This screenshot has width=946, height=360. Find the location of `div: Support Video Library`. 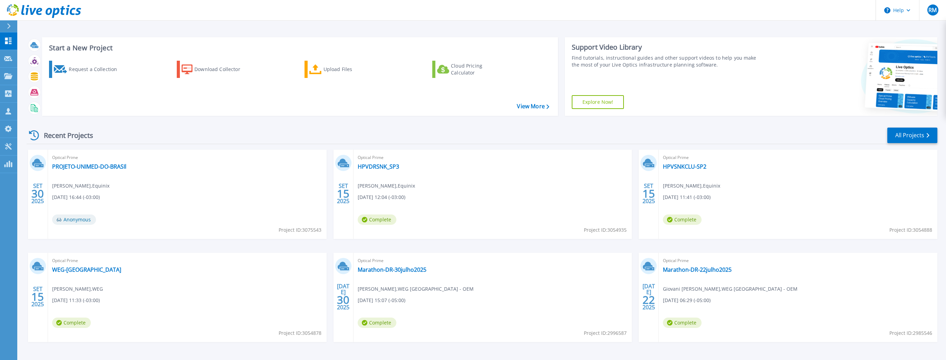

div: Support Video Library is located at coordinates (668, 47).